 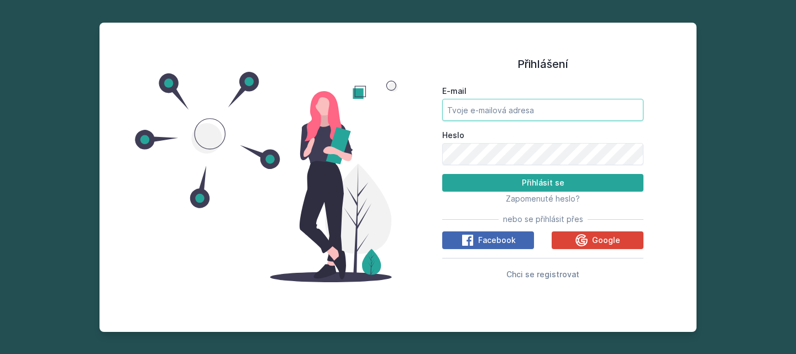 I want to click on label: Heslo, so click(x=543, y=135).